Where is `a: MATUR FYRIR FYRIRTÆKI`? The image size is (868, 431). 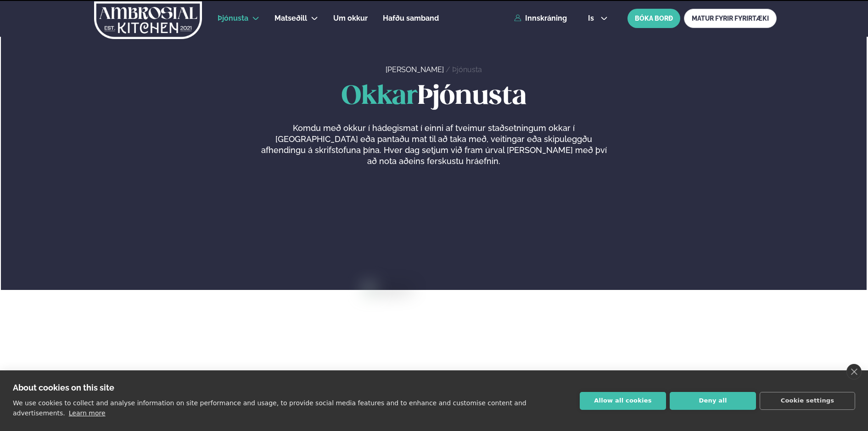
a: MATUR FYRIR FYRIRTÆKI is located at coordinates (730, 18).